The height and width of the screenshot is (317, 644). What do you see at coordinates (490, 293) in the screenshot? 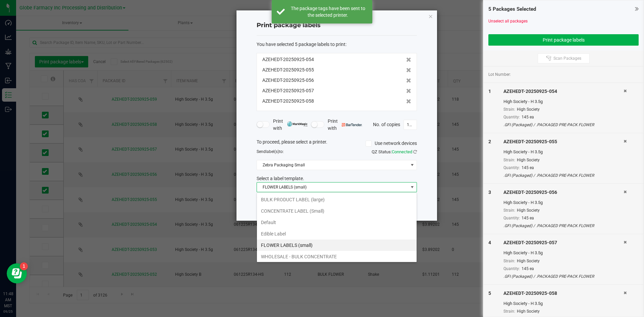
I see `span: 5` at bounding box center [490, 293].